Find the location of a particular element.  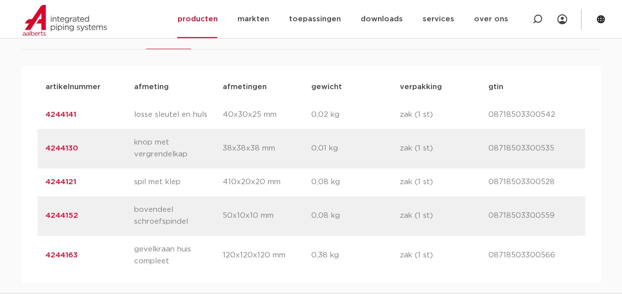

p: 08718503300542 is located at coordinates (533, 115).